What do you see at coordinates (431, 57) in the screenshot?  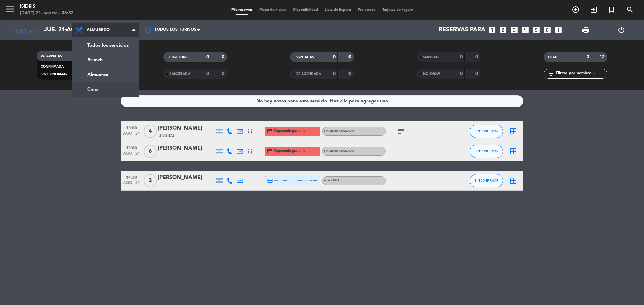 I see `span: SERVIDAS` at bounding box center [431, 57].